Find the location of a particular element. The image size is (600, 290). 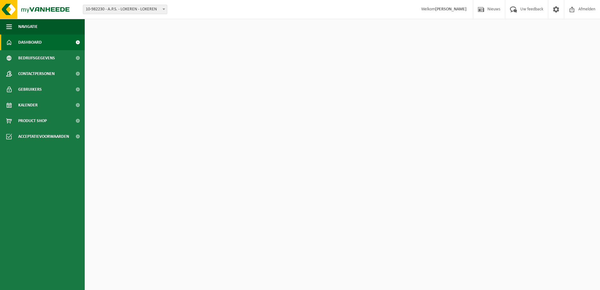

span: Kalender is located at coordinates (28, 105).